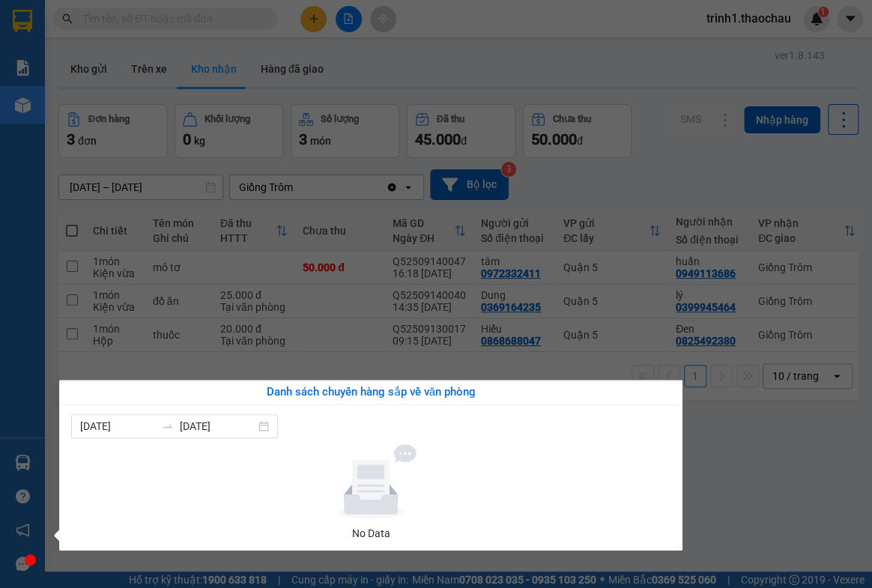 The width and height of the screenshot is (872, 588). What do you see at coordinates (371, 533) in the screenshot?
I see `div: No Data` at bounding box center [371, 533].